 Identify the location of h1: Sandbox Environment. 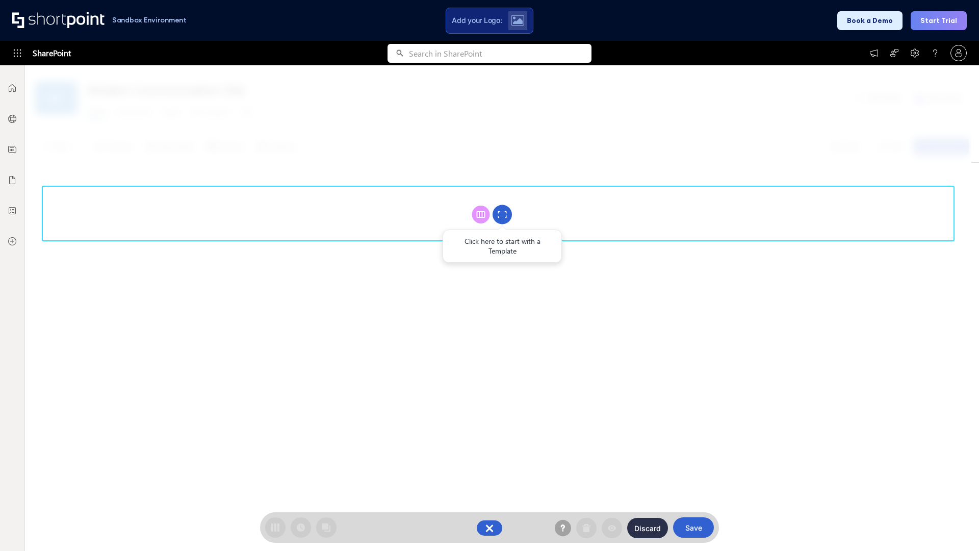
(149, 20).